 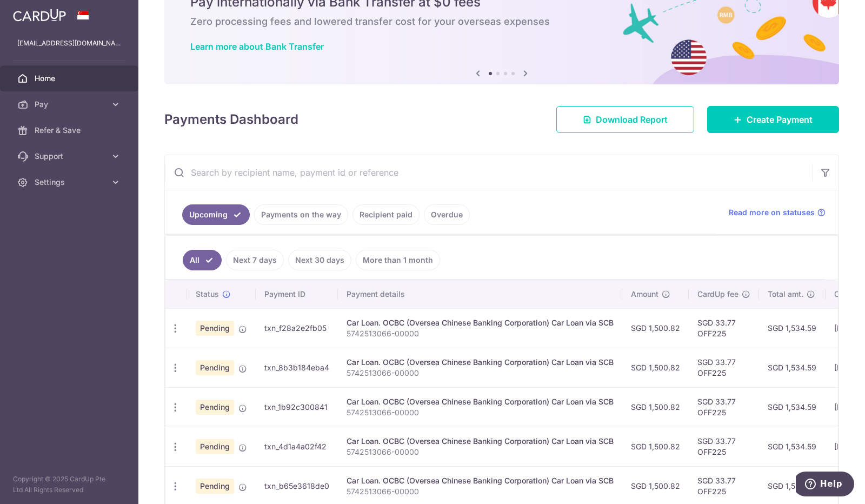 I want to click on span: CardUp fee, so click(x=718, y=294).